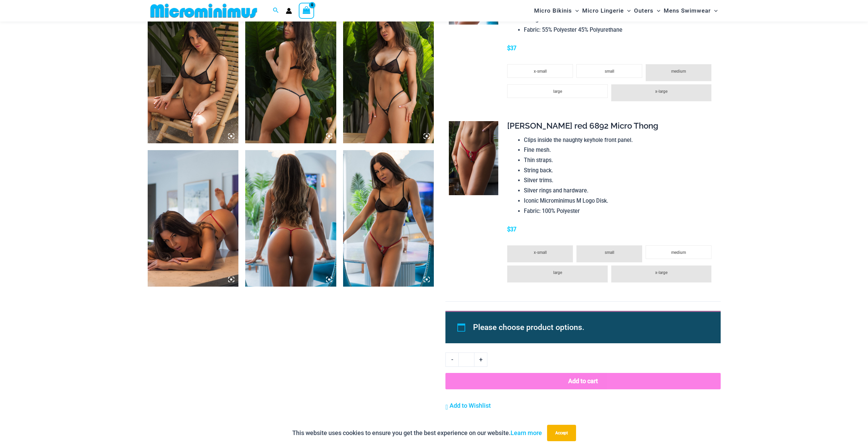  Describe the element at coordinates (643, 11) in the screenshot. I see `span: Outers` at that location.